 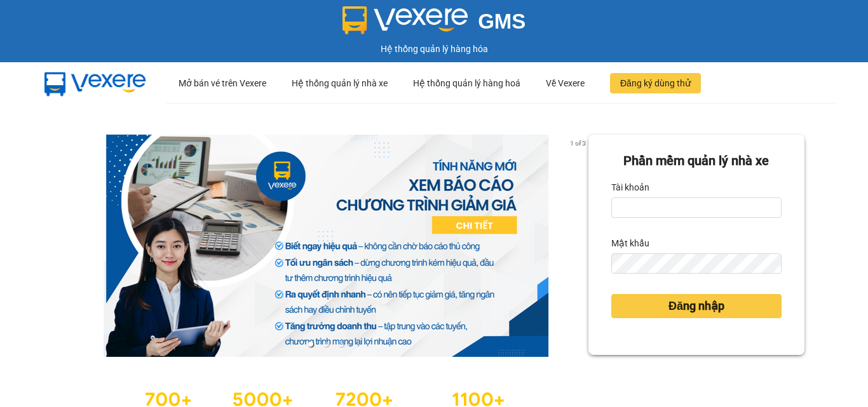 What do you see at coordinates (466, 83) in the screenshot?
I see `div: Hệ thống quản lý hàng hoá` at bounding box center [466, 83].